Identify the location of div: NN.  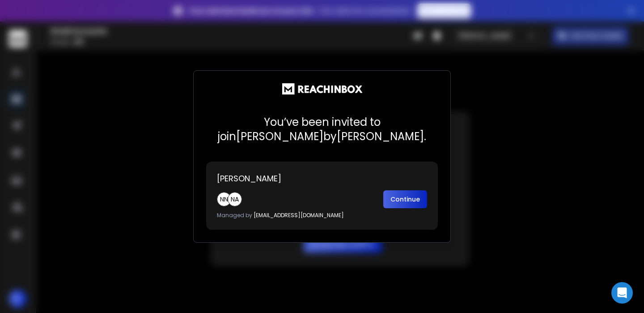
(224, 199).